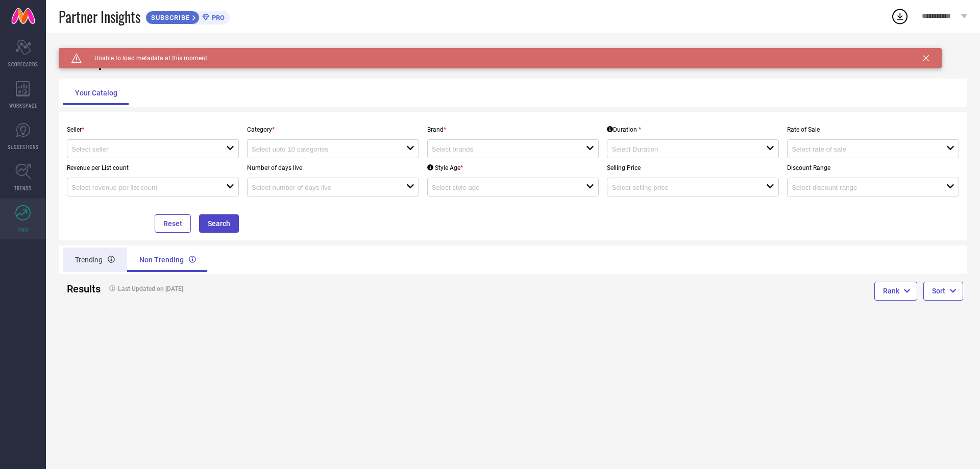 The width and height of the screenshot is (980, 469). What do you see at coordinates (152, 129) in the screenshot?
I see `p: Seller` at bounding box center [152, 129].